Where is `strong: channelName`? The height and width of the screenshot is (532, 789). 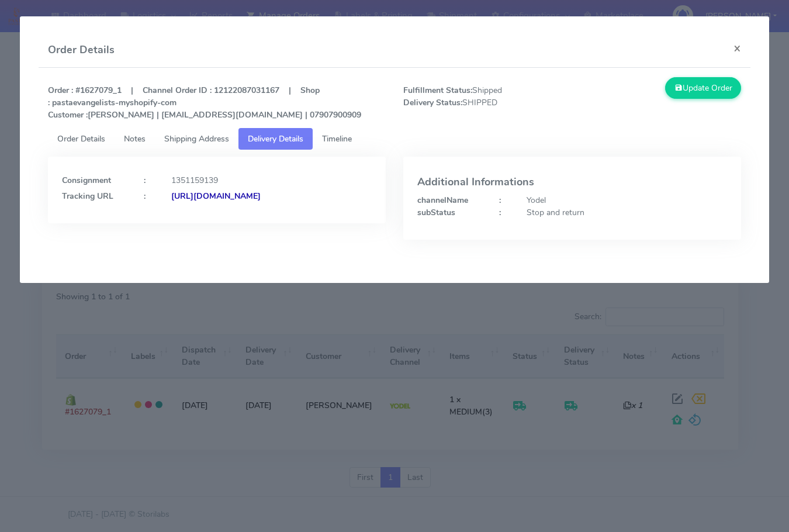 strong: channelName is located at coordinates (443, 199).